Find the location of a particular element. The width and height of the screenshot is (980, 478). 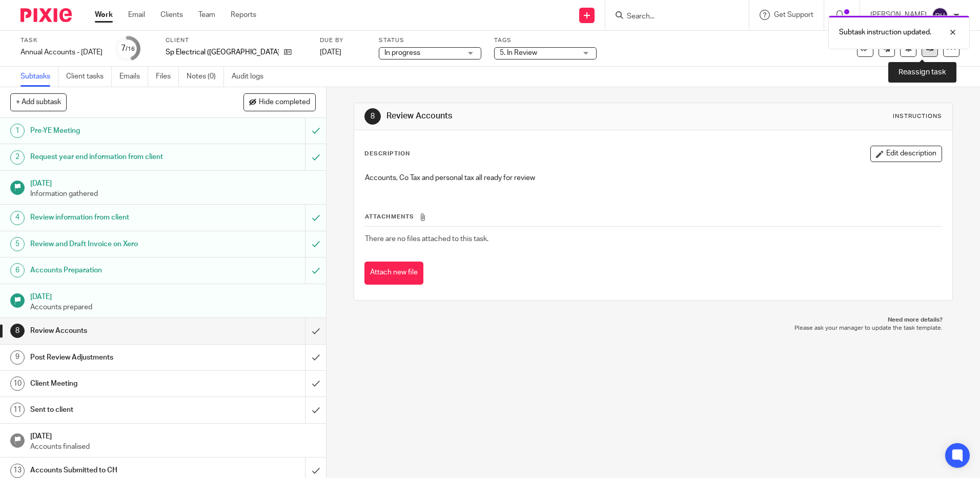

h1: Post Review Adjustments is located at coordinates (118, 357).